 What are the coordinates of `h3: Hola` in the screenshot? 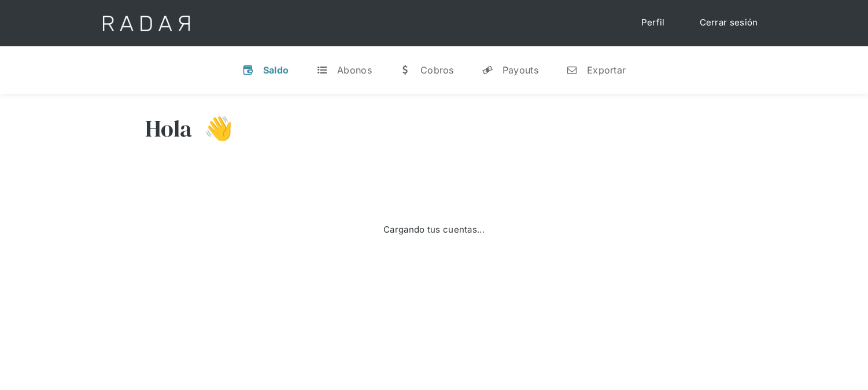 It's located at (169, 128).